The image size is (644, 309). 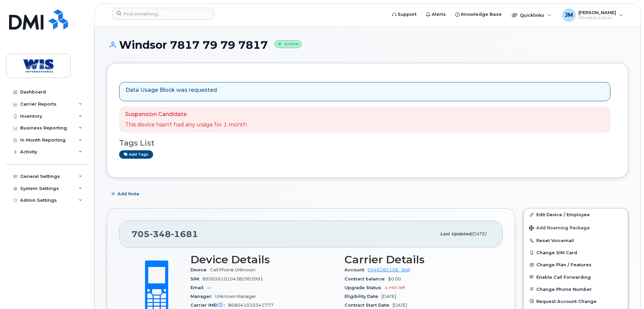 I want to click on span: Add Roaming Package, so click(x=559, y=228).